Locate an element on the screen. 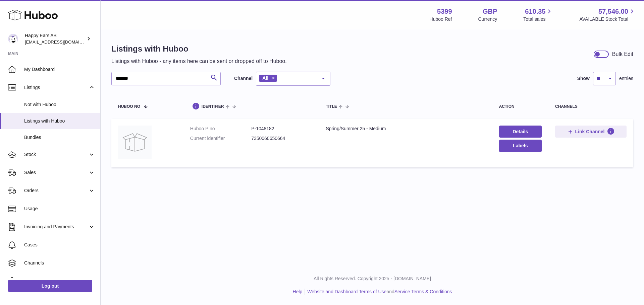 The image size is (644, 305). span: Bundles is located at coordinates (60, 137).